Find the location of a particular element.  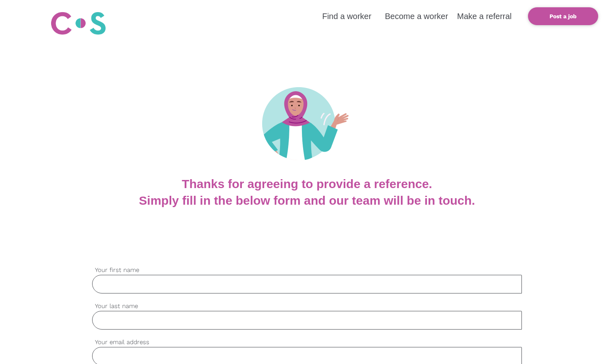

b: Simply fill in the below form and our team will be in touch. is located at coordinates (307, 200).